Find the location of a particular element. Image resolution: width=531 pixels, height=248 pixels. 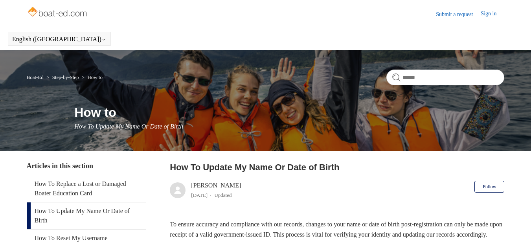

input: Search is located at coordinates (445, 77).